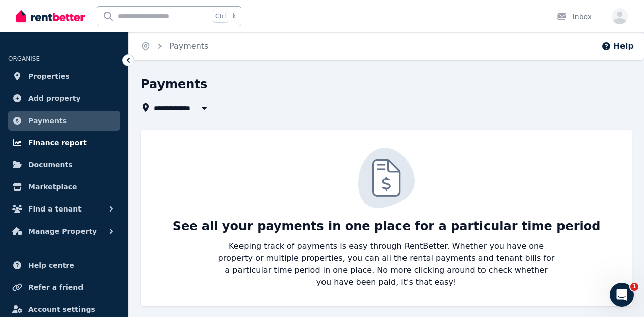 This screenshot has width=644, height=317. What do you see at coordinates (52, 187) in the screenshot?
I see `span: Marketplace` at bounding box center [52, 187].